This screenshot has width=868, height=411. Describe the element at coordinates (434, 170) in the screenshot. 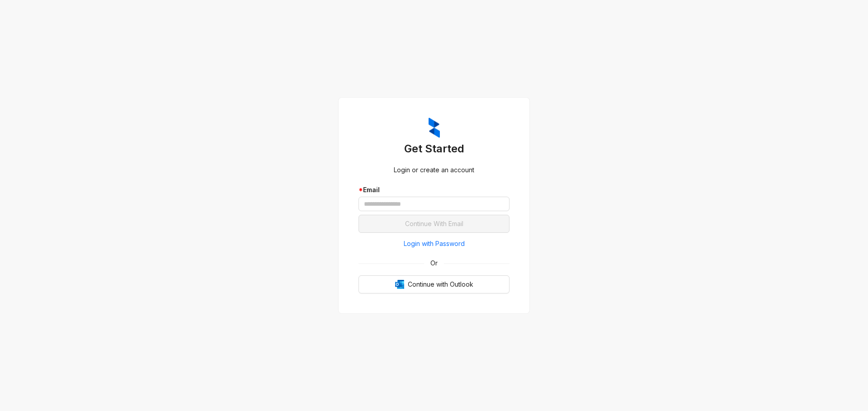

I see `div: Login or create an account` at that location.